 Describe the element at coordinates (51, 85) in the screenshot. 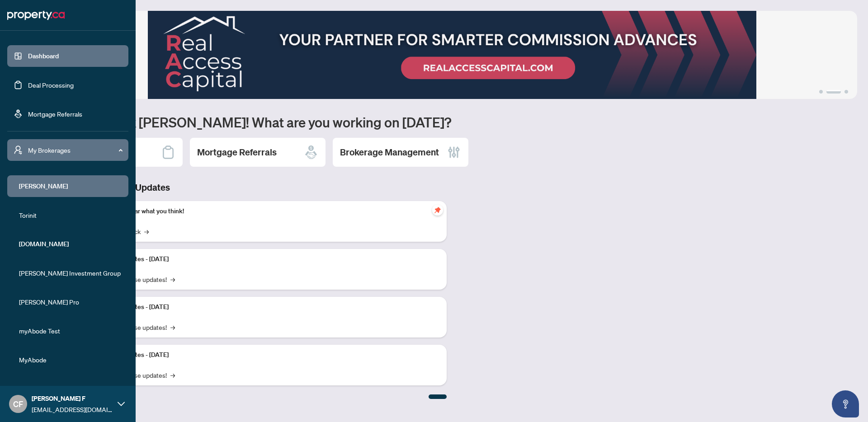

I see `a: Deal Processing` at that location.